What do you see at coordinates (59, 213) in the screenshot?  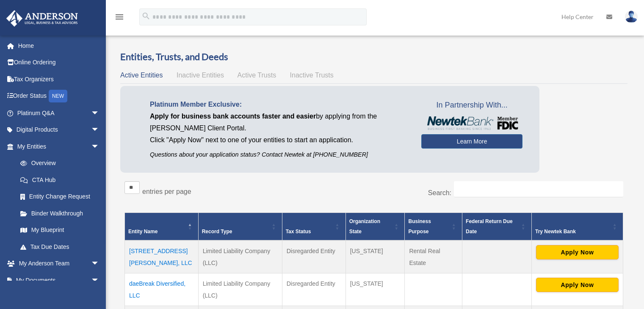 I see `a: Binder Walkthrough` at bounding box center [59, 213].